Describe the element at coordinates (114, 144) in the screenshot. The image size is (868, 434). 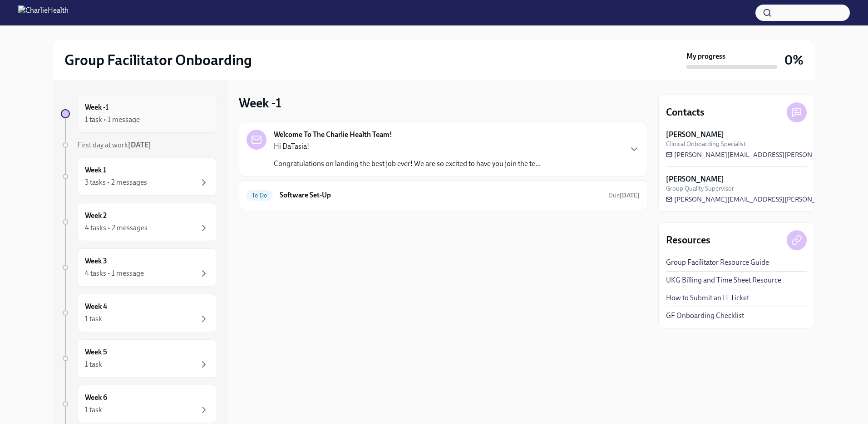
I see `span: First day at work` at that location.